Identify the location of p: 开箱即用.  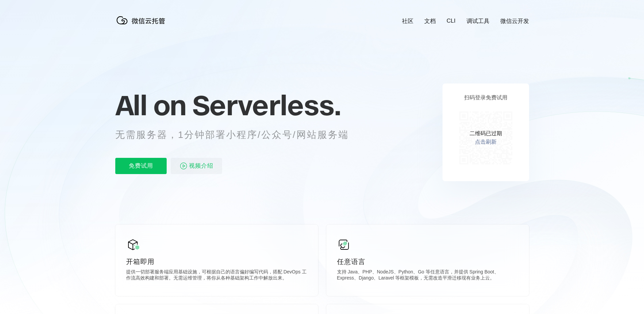
(217, 262).